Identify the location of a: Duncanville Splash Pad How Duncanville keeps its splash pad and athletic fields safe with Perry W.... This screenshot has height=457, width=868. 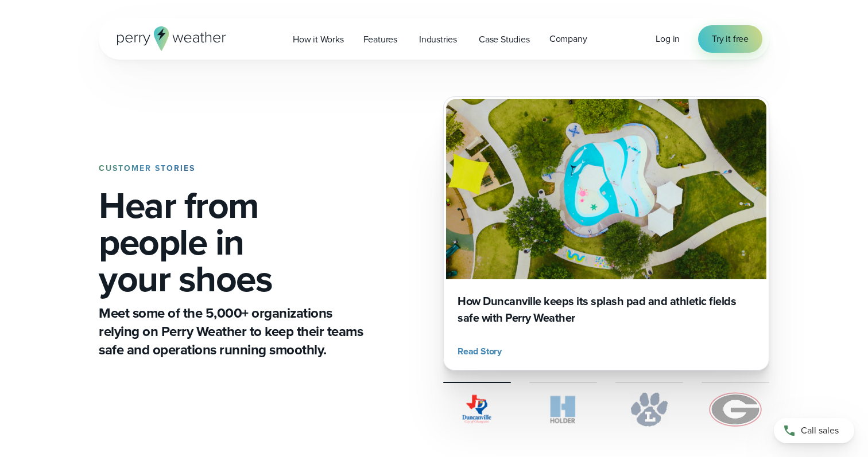
(606, 233).